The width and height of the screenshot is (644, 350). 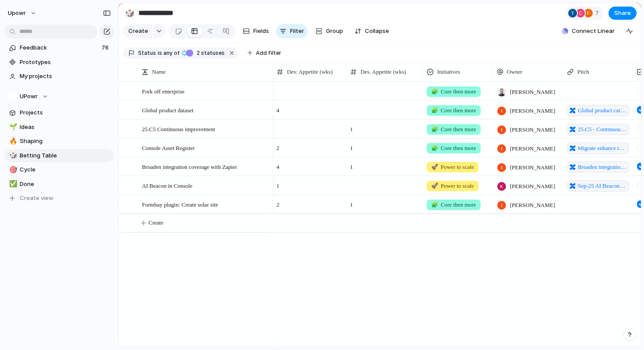 I want to click on span: upowr, so click(x=17, y=13).